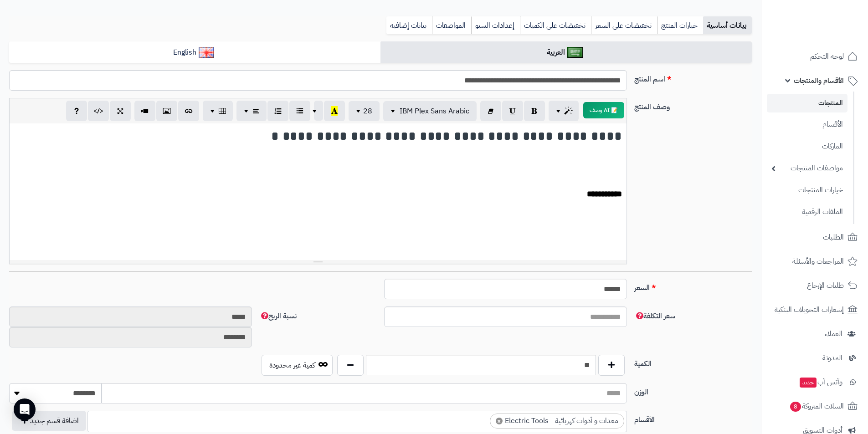  What do you see at coordinates (815, 406) in the screenshot?
I see `a: السلات المتروكة8` at bounding box center [815, 406].